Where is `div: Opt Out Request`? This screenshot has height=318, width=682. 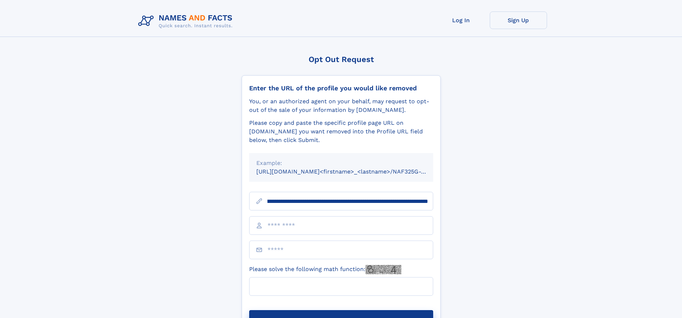 div: Opt Out Request is located at coordinates (341, 59).